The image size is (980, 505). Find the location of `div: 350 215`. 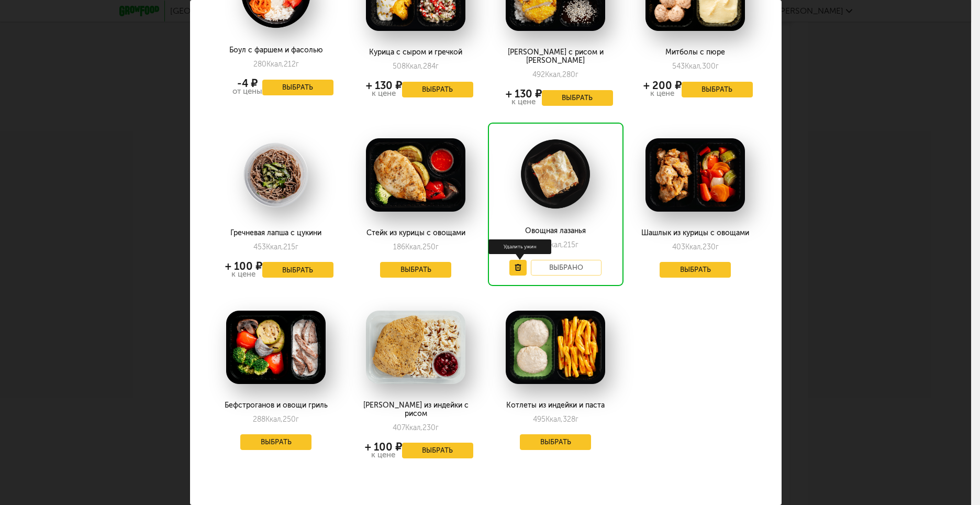

div: 350 215 is located at coordinates (556, 245).